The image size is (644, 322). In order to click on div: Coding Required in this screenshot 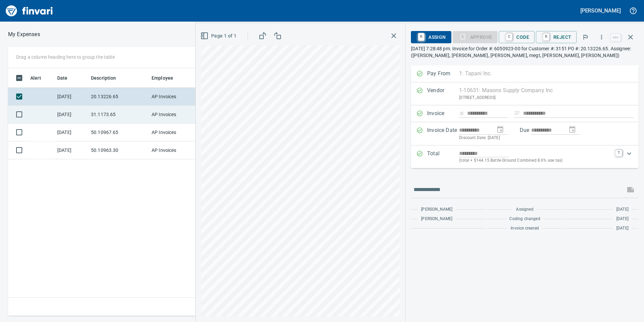, I will do `click(475, 36)`.